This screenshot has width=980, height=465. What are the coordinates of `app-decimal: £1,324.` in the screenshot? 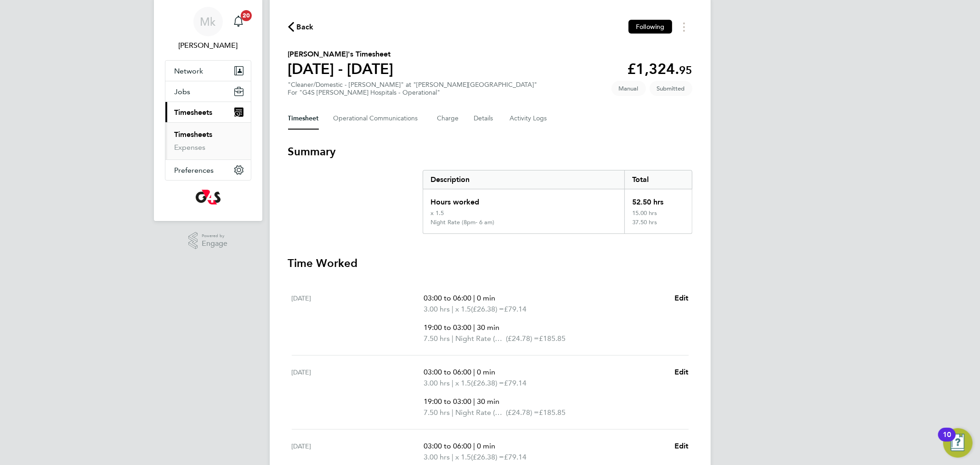 It's located at (660, 69).